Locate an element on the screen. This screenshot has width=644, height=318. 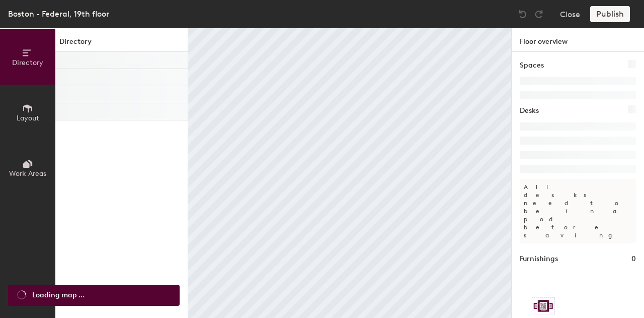
span: Directory is located at coordinates (28, 62).